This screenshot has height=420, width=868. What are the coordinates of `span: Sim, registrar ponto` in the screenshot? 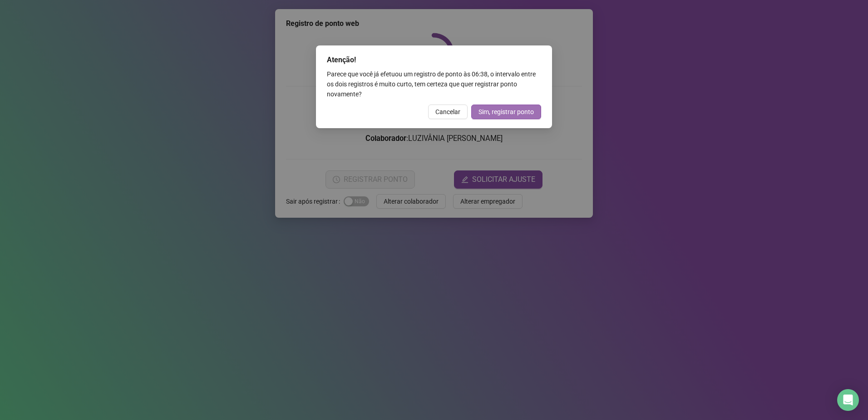 It's located at (507, 112).